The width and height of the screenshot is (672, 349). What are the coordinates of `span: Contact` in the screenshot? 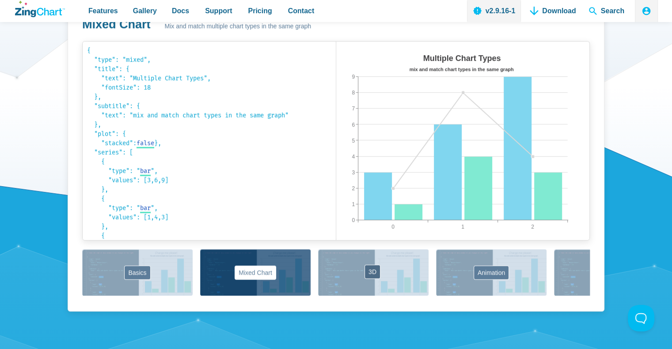 It's located at (301, 11).